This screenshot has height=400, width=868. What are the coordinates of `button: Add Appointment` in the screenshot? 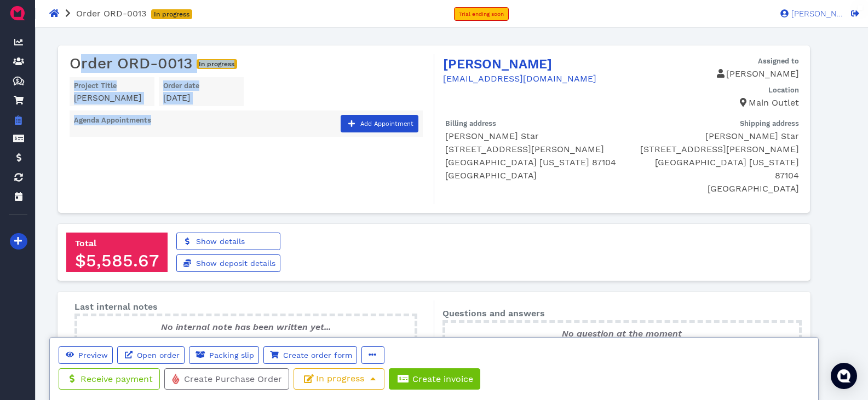 It's located at (380, 124).